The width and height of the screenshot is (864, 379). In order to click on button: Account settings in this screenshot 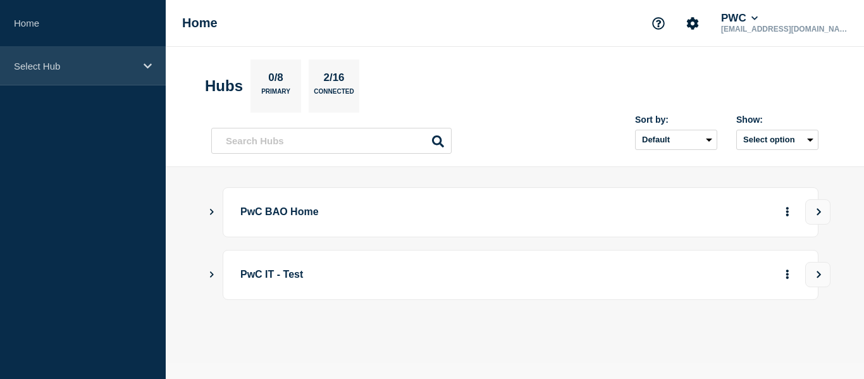, I will do `click(693, 23)`.